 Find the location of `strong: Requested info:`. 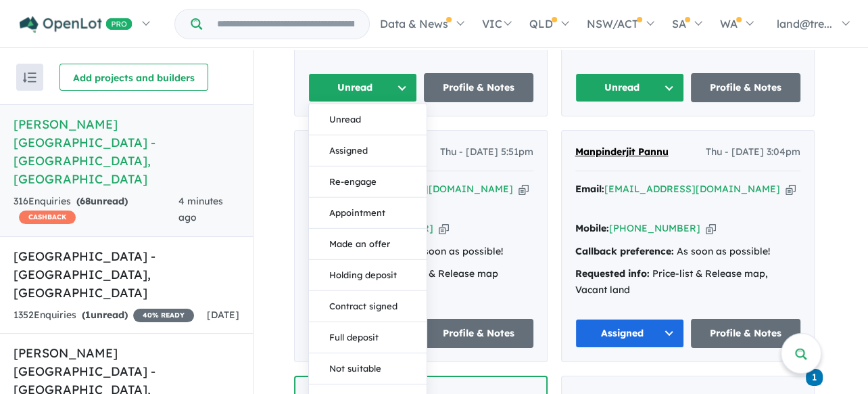

strong: Requested info: is located at coordinates (613, 273).